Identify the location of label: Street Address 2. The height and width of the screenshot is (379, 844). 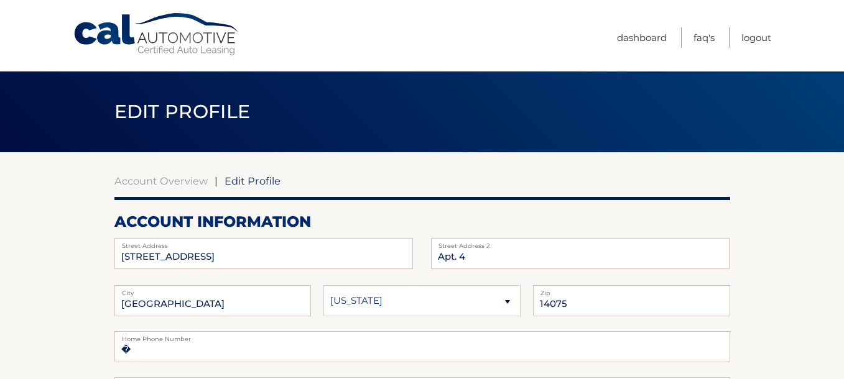
(580, 243).